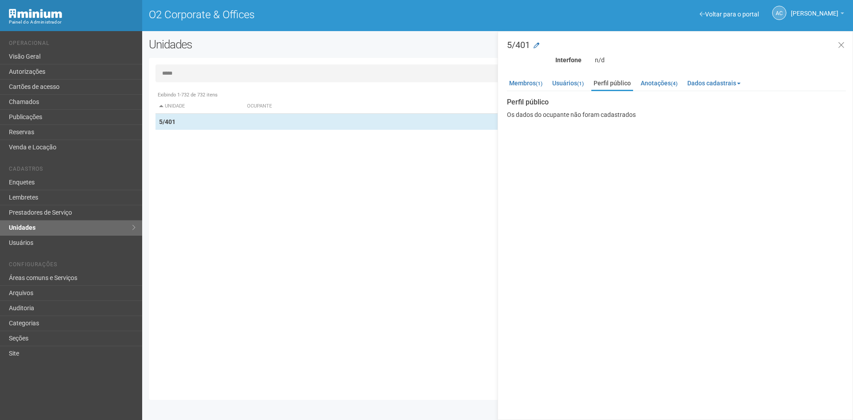 The image size is (853, 420). What do you see at coordinates (290, 44) in the screenshot?
I see `h2: Unidades` at bounding box center [290, 44].